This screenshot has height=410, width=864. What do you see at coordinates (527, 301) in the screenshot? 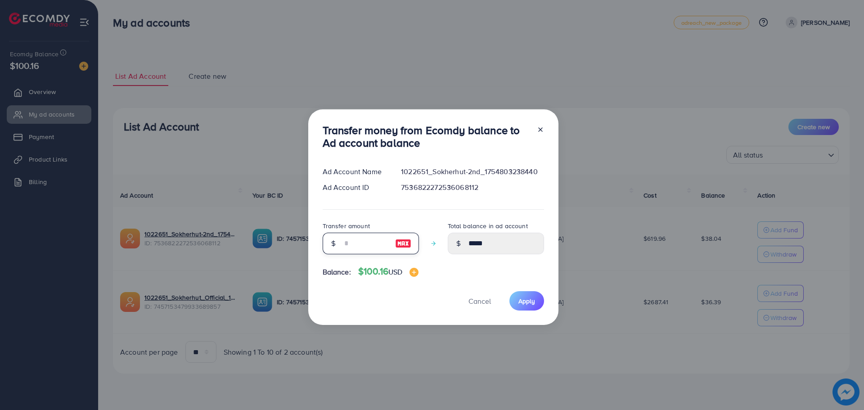
I see `span: Apply` at bounding box center [527, 301].